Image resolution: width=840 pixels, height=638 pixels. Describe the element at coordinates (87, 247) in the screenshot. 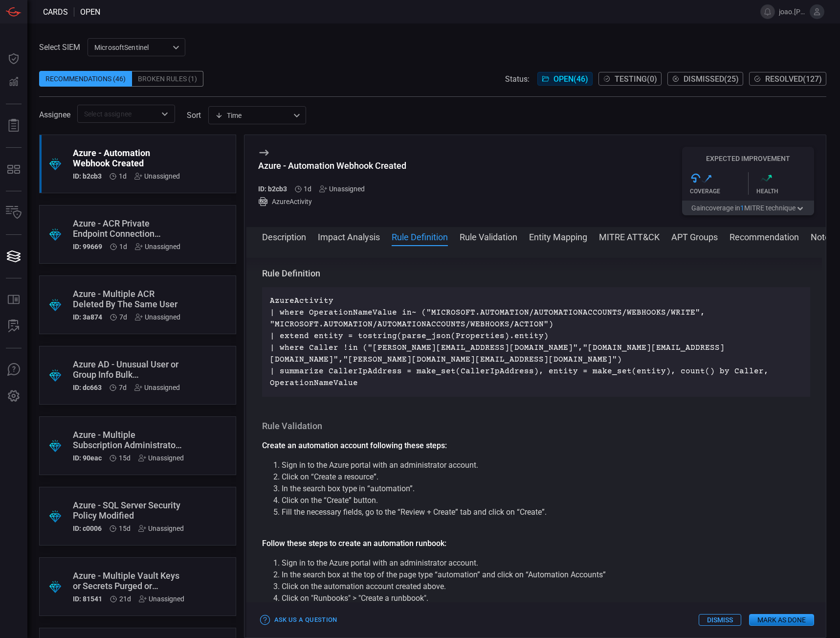

I see `h5: ID: 99669` at that location.